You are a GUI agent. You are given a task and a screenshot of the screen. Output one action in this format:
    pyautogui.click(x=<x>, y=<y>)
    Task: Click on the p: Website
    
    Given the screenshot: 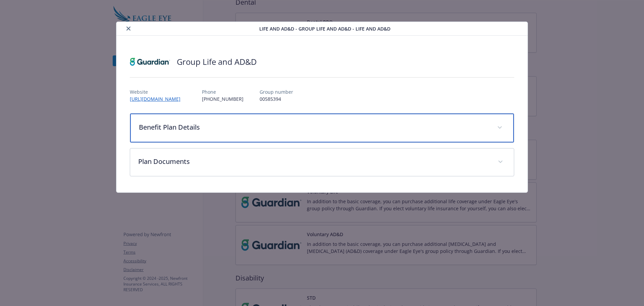 What is the action you would take?
    pyautogui.click(x=158, y=92)
    